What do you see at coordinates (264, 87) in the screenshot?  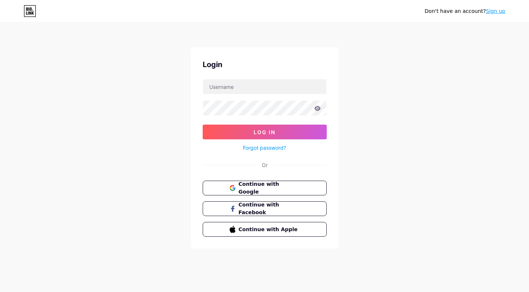 I see `input: Username` at bounding box center [264, 87].